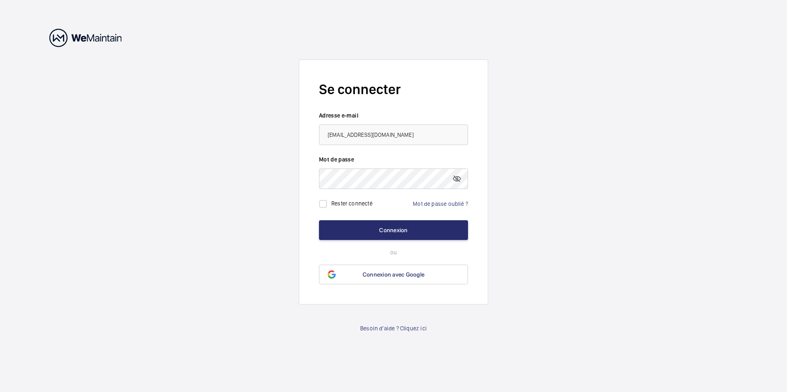 The height and width of the screenshot is (392, 787). What do you see at coordinates (393, 89) in the screenshot?
I see `h2: Se connecter` at bounding box center [393, 89].